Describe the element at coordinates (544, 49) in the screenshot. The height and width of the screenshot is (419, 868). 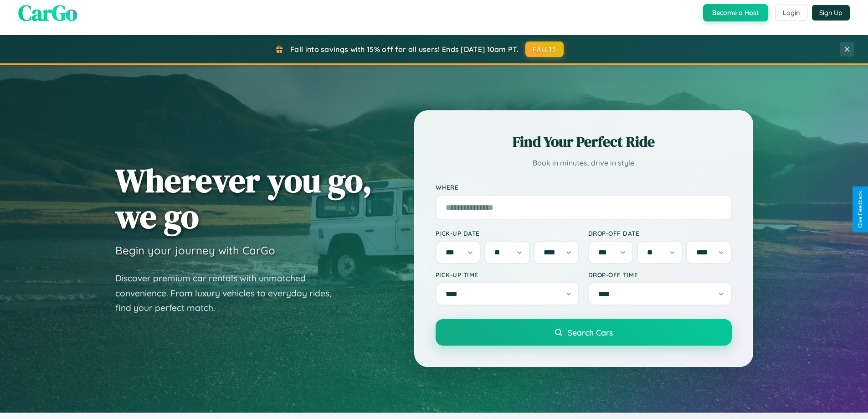
I see `button: FALL15` at that location.